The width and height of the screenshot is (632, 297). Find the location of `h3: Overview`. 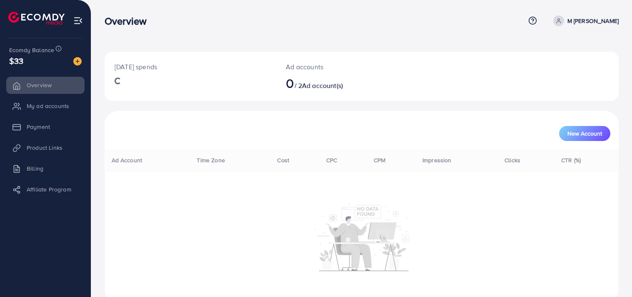

h3: Overview is located at coordinates (129, 21).